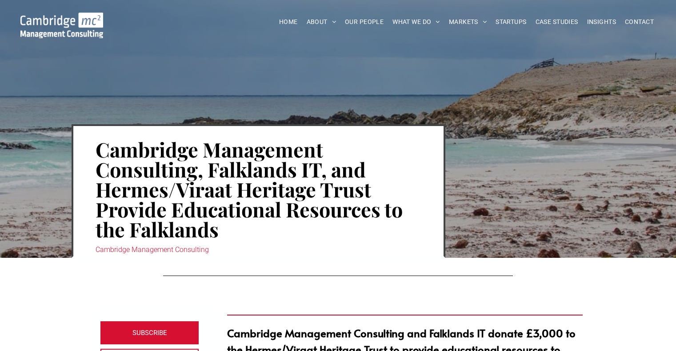 This screenshot has height=351, width=676. Describe the element at coordinates (601, 22) in the screenshot. I see `a: INSIGHTS` at that location.